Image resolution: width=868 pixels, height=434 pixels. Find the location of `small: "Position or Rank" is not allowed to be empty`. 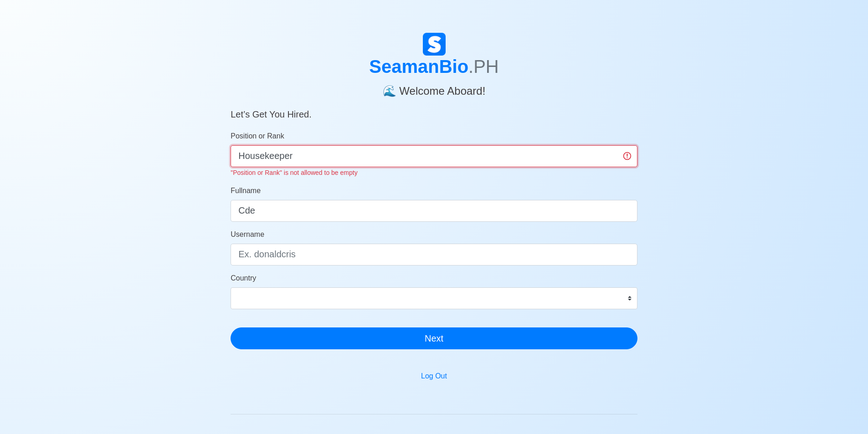

small: "Position or Rank" is not allowed to be empty is located at coordinates (294, 173).